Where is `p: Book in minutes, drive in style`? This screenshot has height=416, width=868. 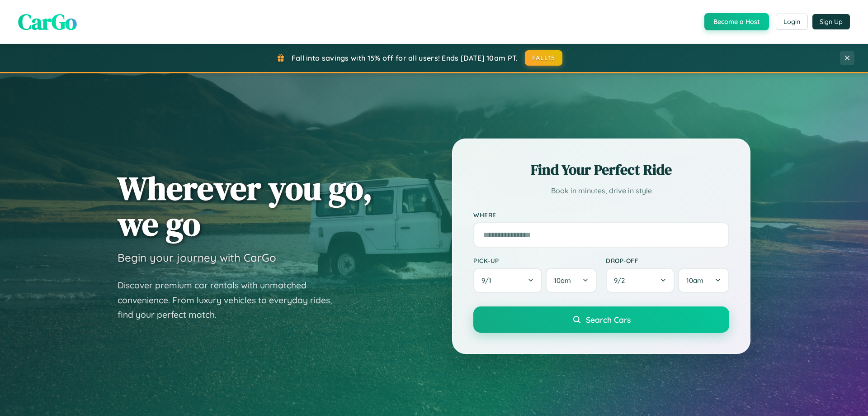 p: Book in minutes, drive in style is located at coordinates (601, 191).